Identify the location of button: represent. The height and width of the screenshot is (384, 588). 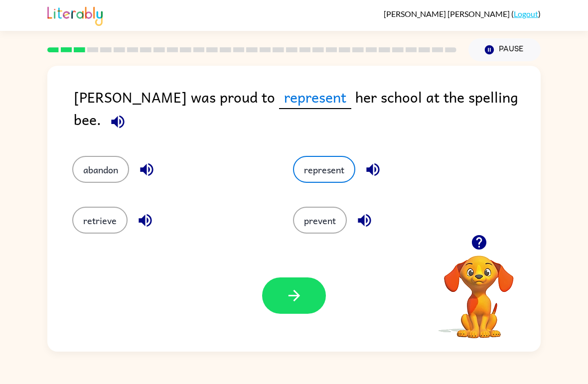
(324, 169).